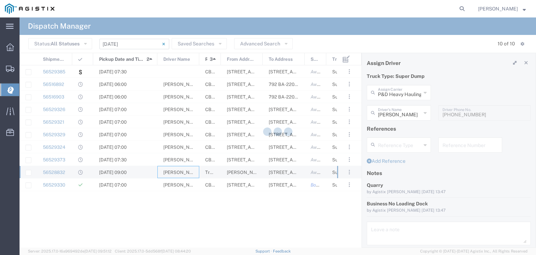 Image resolution: width=536 pixels, height=255 pixels. I want to click on span: Server: 2025.17.0-16a969492de, so click(70, 251).